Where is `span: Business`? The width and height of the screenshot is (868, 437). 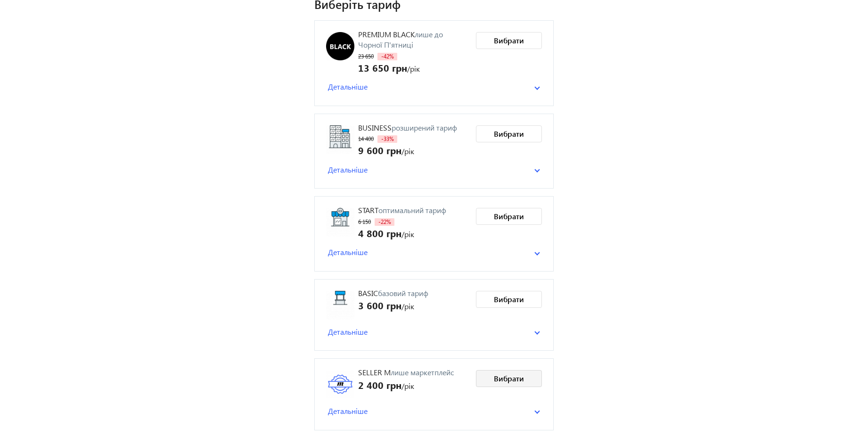 span: Business is located at coordinates (375, 128).